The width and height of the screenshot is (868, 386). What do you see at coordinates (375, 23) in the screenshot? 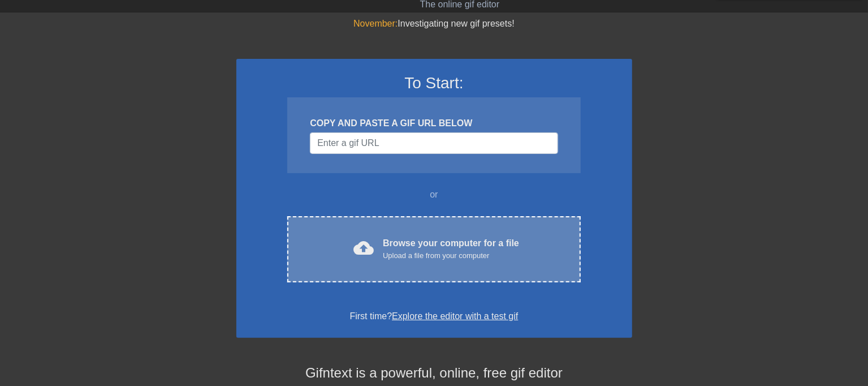
I see `span: November:` at bounding box center [375, 23].